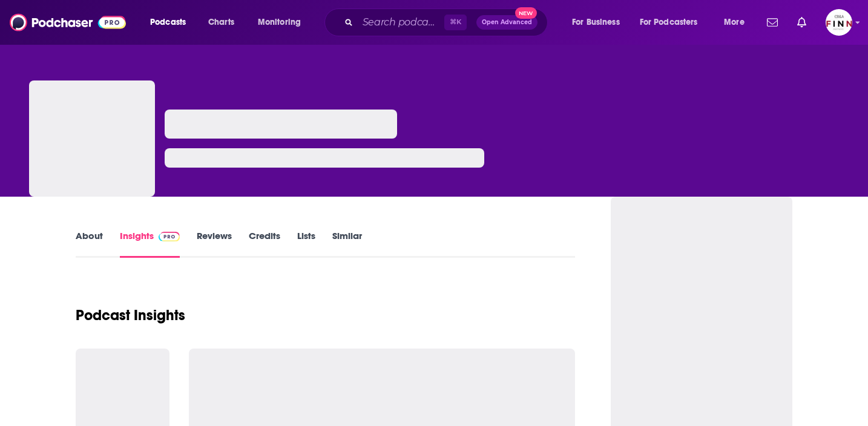 This screenshot has width=868, height=426. What do you see at coordinates (130, 315) in the screenshot?
I see `h1: Podcast Insights` at bounding box center [130, 315].